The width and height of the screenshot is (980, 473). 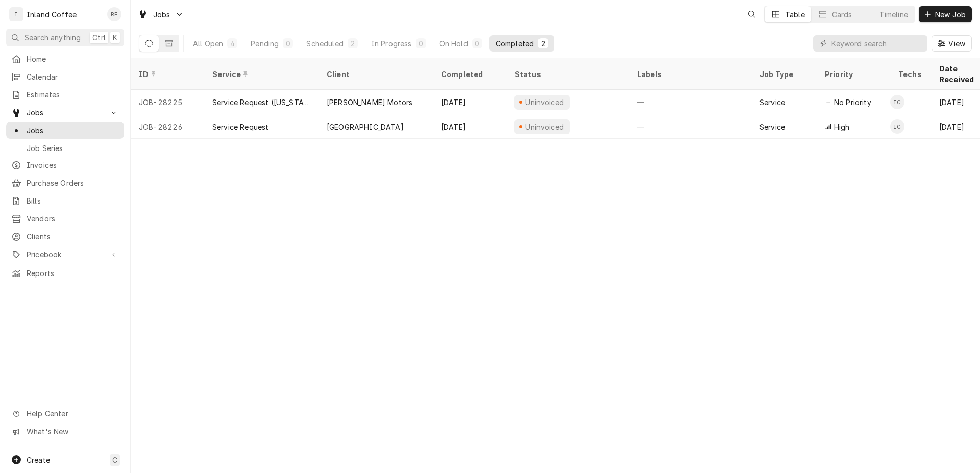 I want to click on span: New Job, so click(x=950, y=14).